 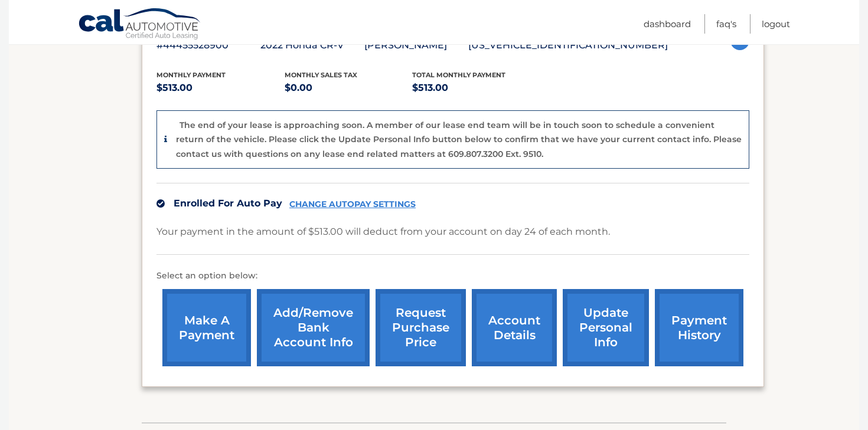 What do you see at coordinates (514, 327) in the screenshot?
I see `a: account details` at bounding box center [514, 327].